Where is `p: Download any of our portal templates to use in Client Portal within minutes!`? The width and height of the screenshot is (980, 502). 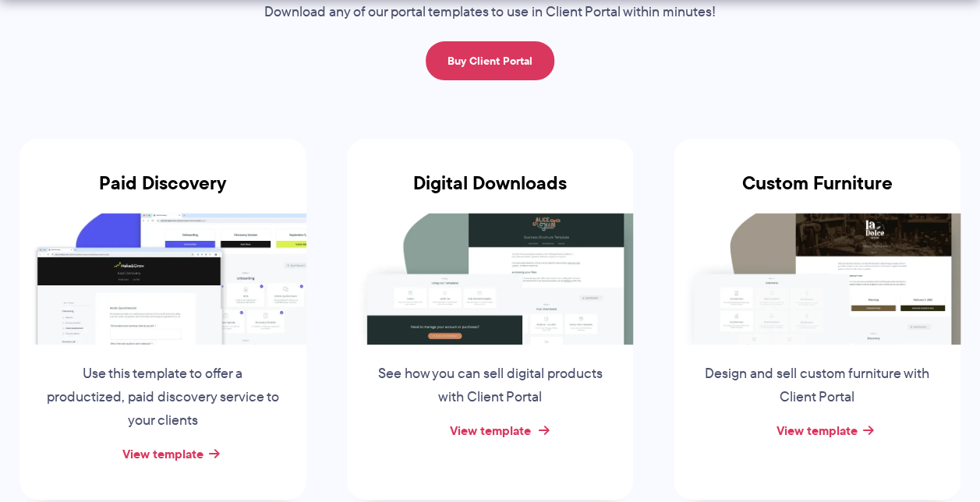
p: Download any of our portal templates to use in Client Portal within minutes! is located at coordinates (490, 13).